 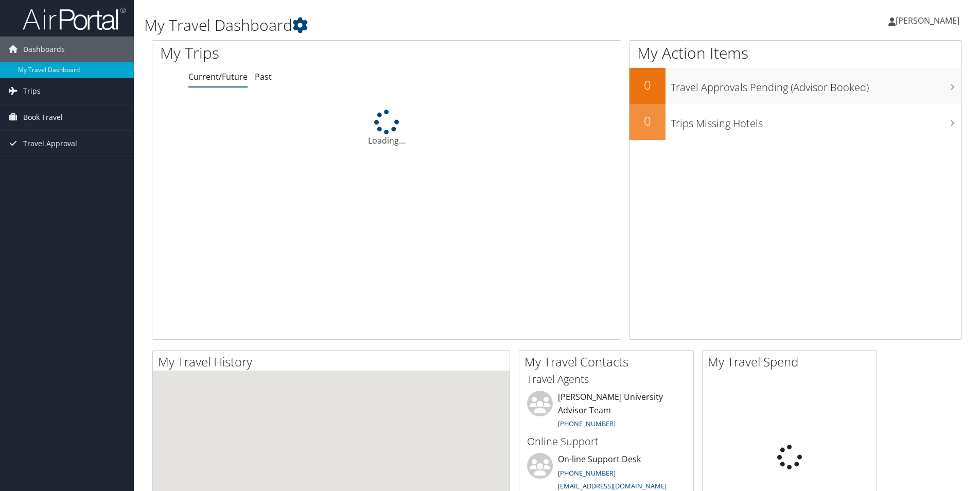 I want to click on h3: Travel Agents, so click(x=606, y=379).